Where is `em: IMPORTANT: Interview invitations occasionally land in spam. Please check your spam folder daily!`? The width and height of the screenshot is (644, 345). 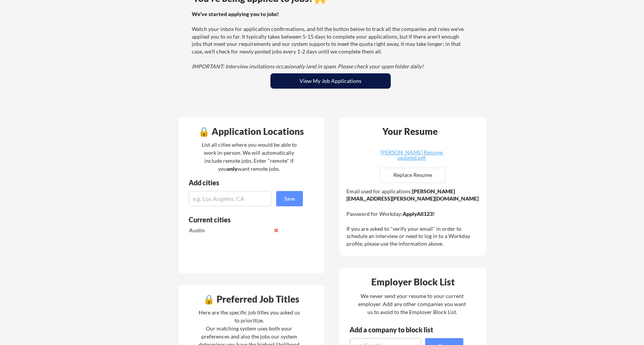
em: IMPORTANT: Interview invitations occasionally land in spam. Please check your spam folder daily! is located at coordinates (308, 66).